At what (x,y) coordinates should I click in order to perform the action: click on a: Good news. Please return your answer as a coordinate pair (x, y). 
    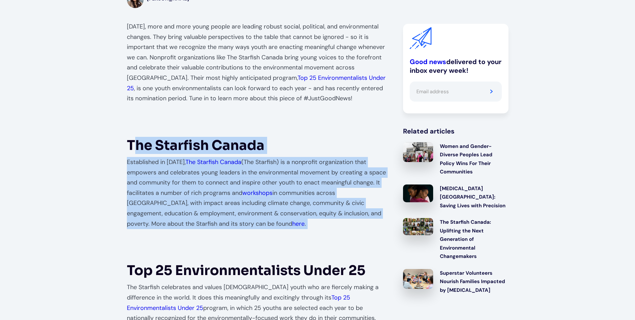
    Looking at the image, I should click on (428, 61).